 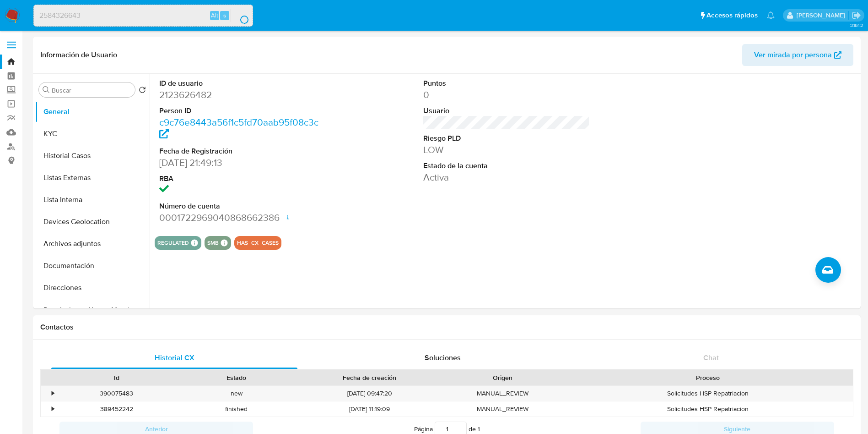 What do you see at coordinates (507, 84) in the screenshot?
I see `dt: Puntos` at bounding box center [507, 84].